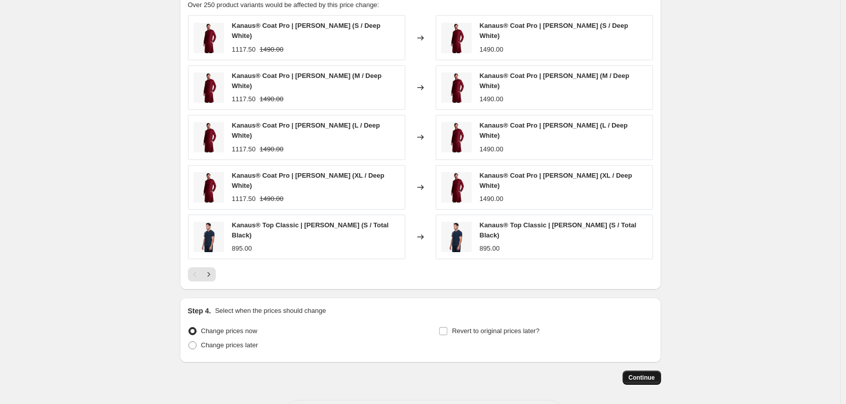  I want to click on span: Over 250 product variants would be affected by this price change:, so click(284, 5).